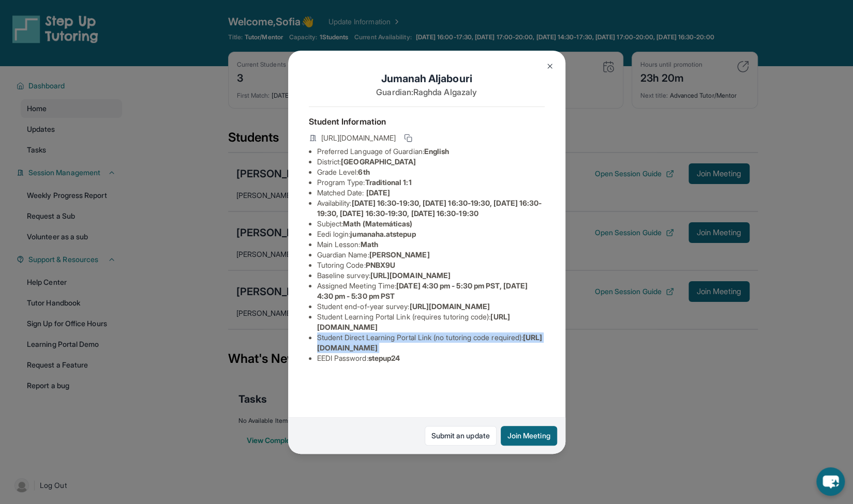 This screenshot has height=504, width=853. Describe the element at coordinates (431, 235) in the screenshot. I see `li: Eedi login :` at that location.